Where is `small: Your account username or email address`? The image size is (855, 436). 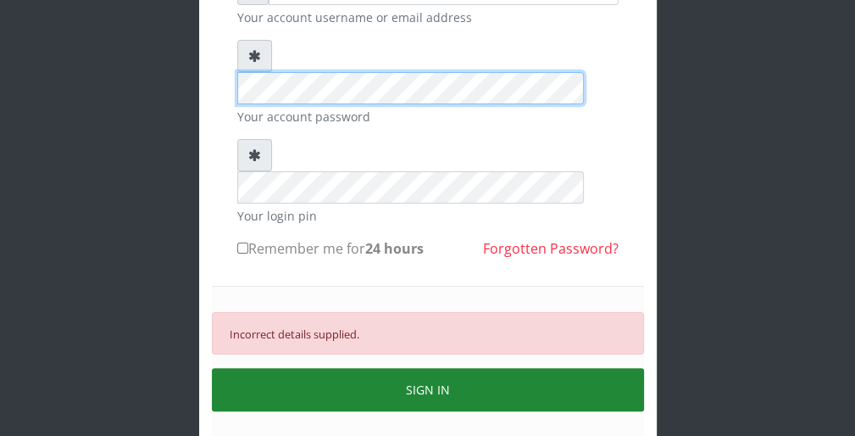
small: Your account username or email address is located at coordinates (428, 17).